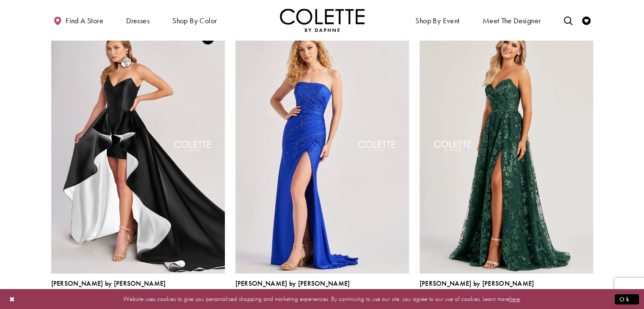 This screenshot has height=309, width=644. What do you see at coordinates (293, 289) in the screenshot?
I see `div: Colette by Daphne Style No. CL8500` at bounding box center [293, 289].